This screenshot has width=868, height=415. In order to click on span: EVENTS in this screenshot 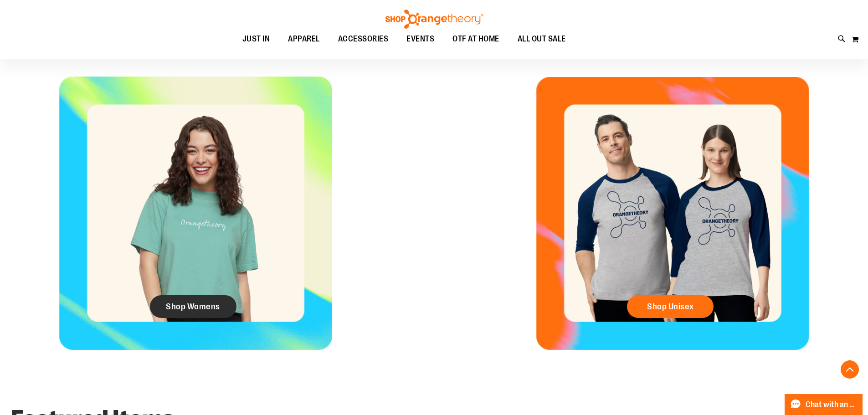, I will do `click(420, 39)`.